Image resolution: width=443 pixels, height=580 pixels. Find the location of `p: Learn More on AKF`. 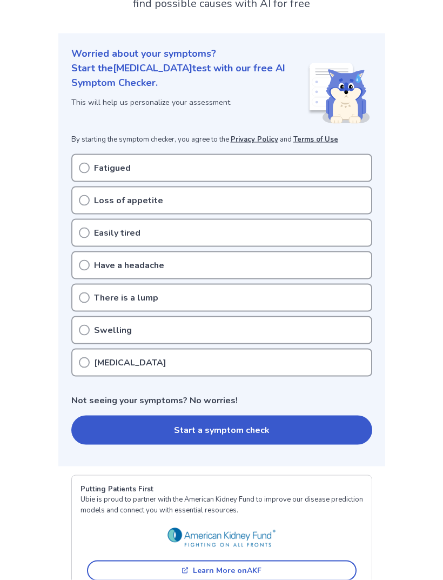

p: Learn More on AKF is located at coordinates (227, 570).